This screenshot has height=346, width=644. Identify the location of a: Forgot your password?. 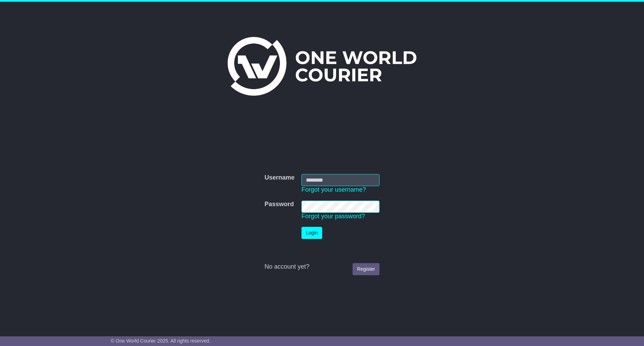
(333, 216).